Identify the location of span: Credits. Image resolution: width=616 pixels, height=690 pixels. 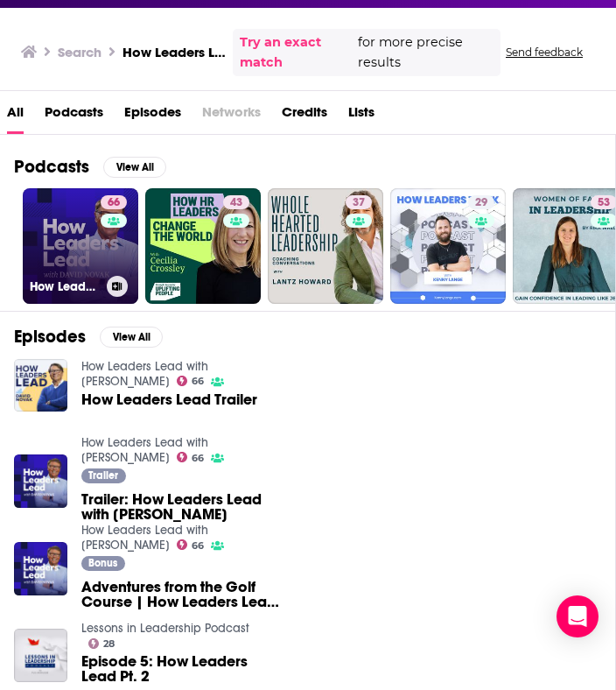
(305, 116).